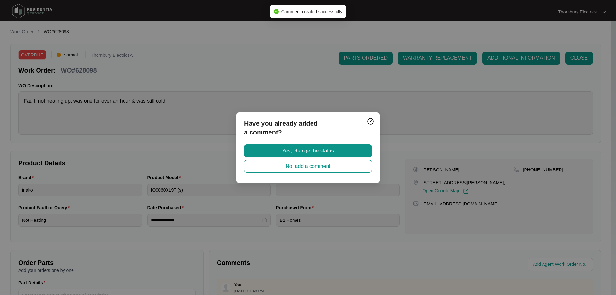 This screenshot has width=616, height=295. I want to click on span: No, add a comment, so click(308, 166).